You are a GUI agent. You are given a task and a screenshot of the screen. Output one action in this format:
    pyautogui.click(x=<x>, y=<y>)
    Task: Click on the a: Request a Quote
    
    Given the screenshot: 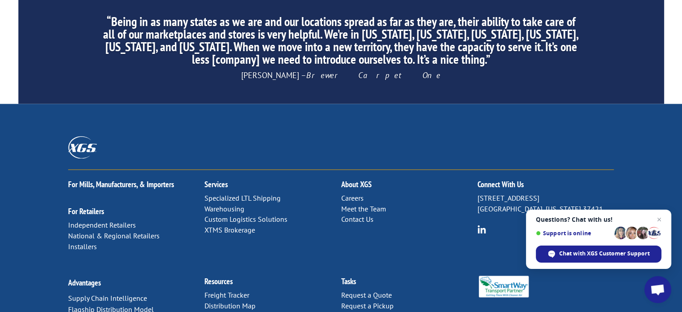 What is the action you would take?
    pyautogui.click(x=366, y=294)
    